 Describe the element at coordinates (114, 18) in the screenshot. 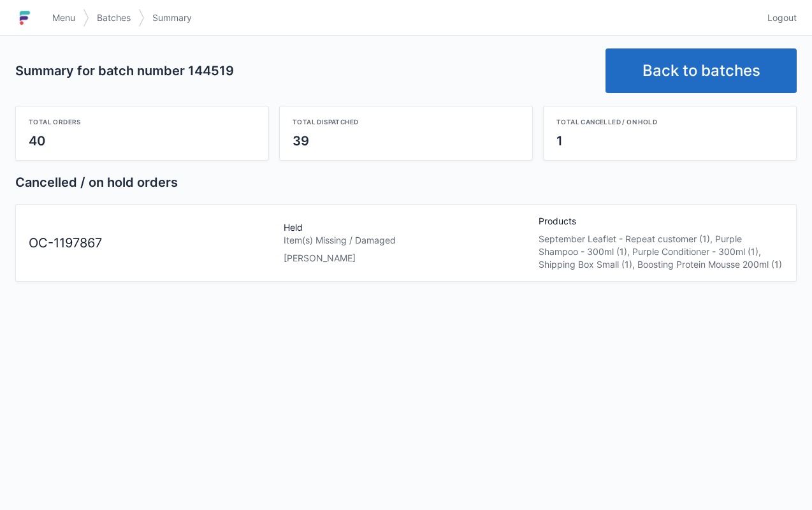

I see `span: Batches` at that location.